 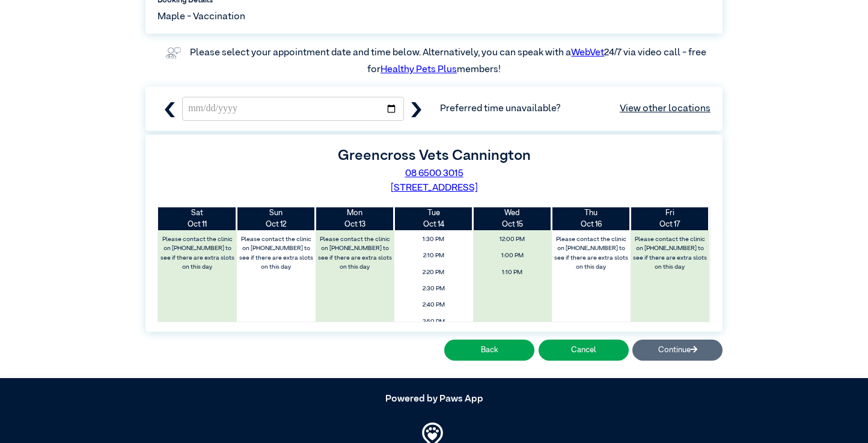 I want to click on span: 2:10 PM, so click(x=433, y=256).